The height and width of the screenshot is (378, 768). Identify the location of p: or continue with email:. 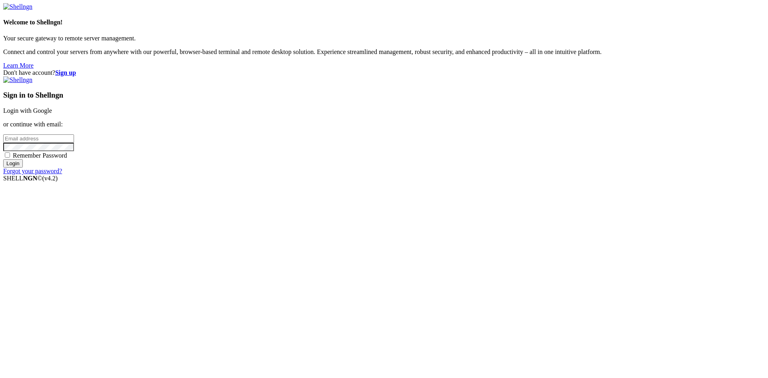
(384, 124).